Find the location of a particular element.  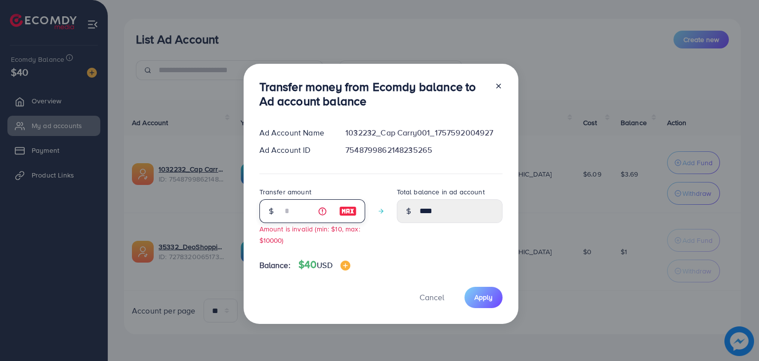

div: Ad Account ID is located at coordinates (295, 150).